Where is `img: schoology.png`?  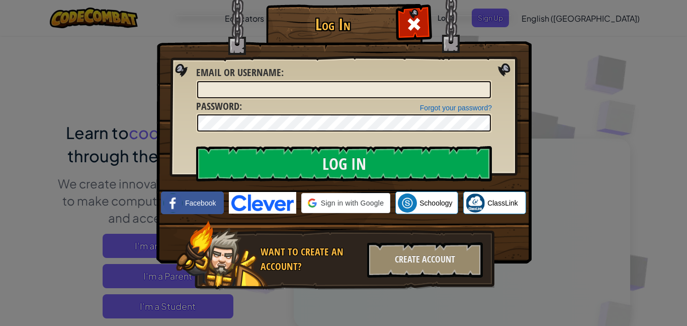 img: schoology.png is located at coordinates (408, 203).